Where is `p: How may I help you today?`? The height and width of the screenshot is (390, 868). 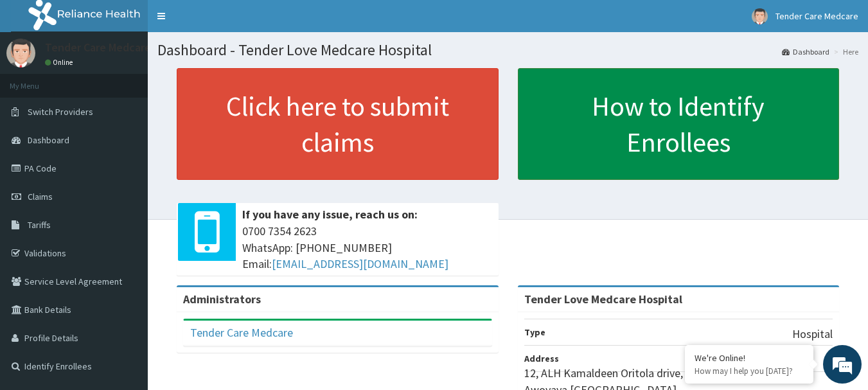
p: How may I help you today? is located at coordinates (749, 371).